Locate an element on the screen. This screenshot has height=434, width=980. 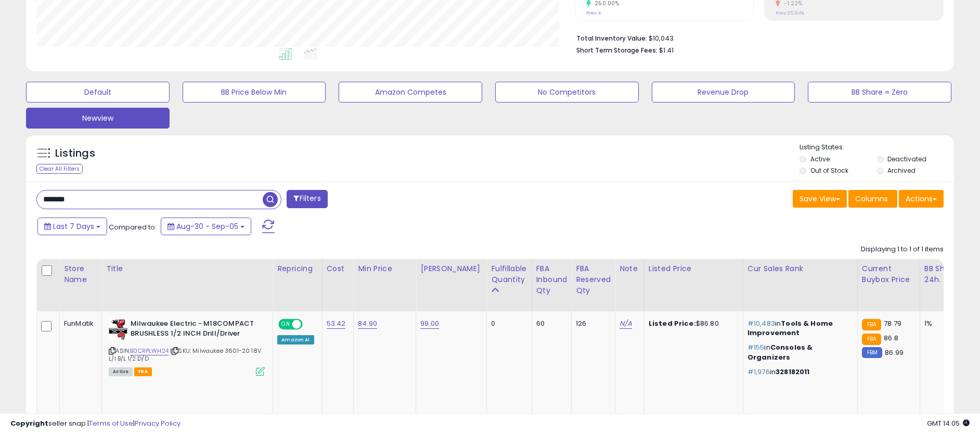
small: FBM is located at coordinates (872, 352).